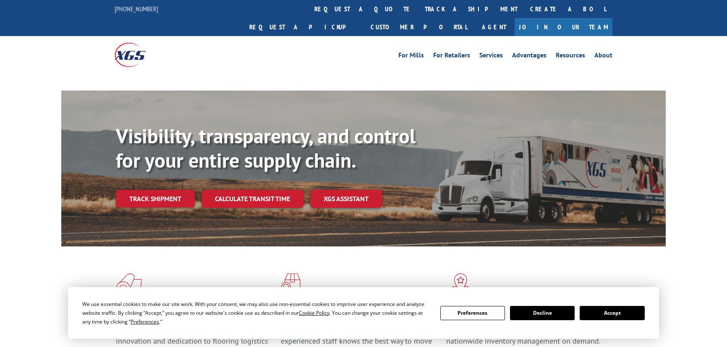 The image size is (727, 347). What do you see at coordinates (290, 285) in the screenshot?
I see `img: xgs-icon-focused-on-flooring-red` at bounding box center [290, 285].